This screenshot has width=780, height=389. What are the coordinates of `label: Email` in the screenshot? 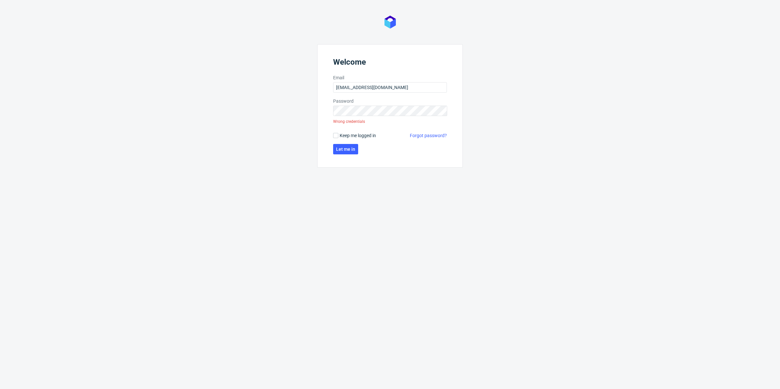 It's located at (390, 78).